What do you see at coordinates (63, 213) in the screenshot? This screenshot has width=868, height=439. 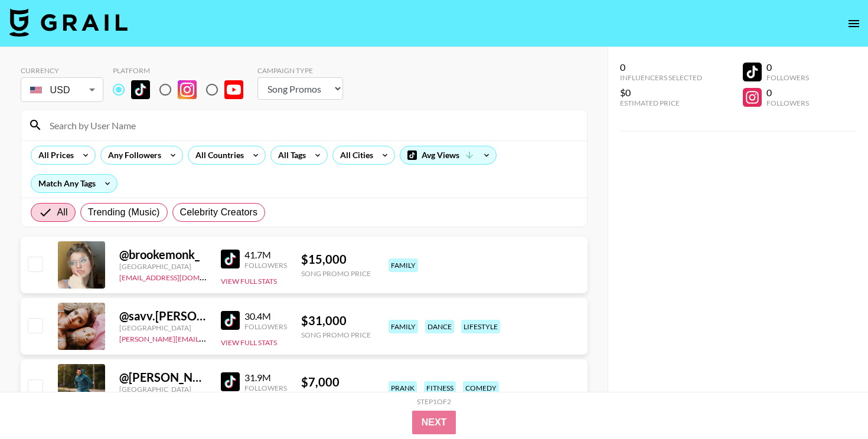 I see `span: All` at bounding box center [63, 213].